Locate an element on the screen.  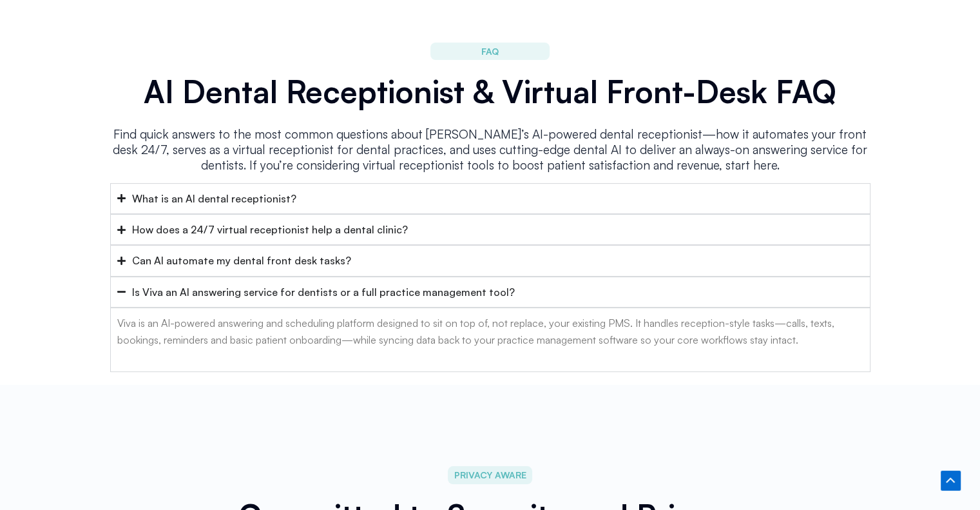
span: PRIVACY AWARE is located at coordinates (490, 474).